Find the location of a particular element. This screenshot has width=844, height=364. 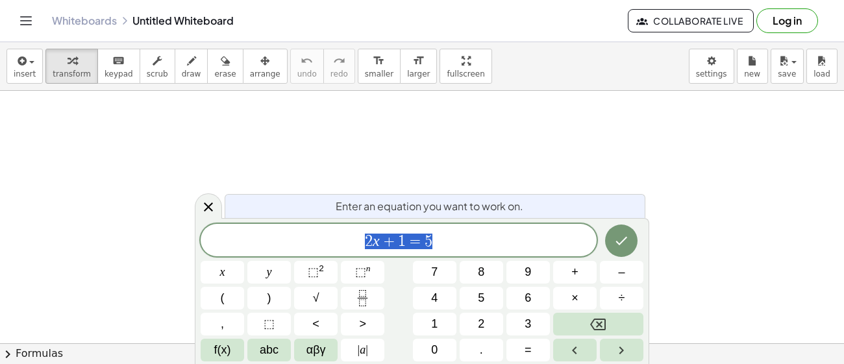

button: insert is located at coordinates (25, 66).